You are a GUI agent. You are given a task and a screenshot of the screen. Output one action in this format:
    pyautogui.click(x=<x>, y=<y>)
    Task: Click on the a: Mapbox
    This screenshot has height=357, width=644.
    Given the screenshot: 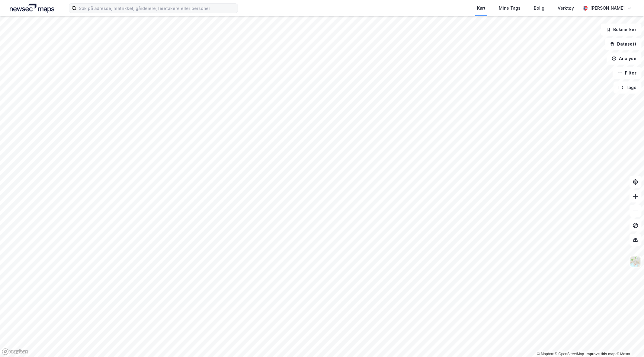 What is the action you would take?
    pyautogui.click(x=545, y=354)
    